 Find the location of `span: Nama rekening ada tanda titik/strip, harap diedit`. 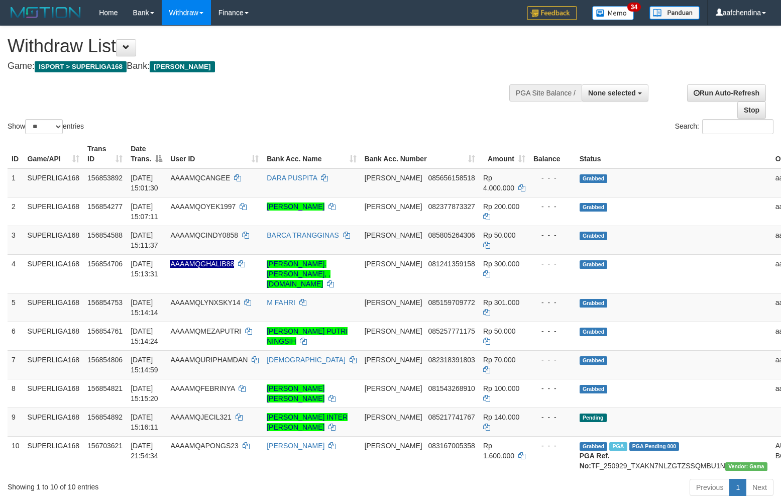

span: Nama rekening ada tanda titik/strip, harap diedit is located at coordinates (202, 264).